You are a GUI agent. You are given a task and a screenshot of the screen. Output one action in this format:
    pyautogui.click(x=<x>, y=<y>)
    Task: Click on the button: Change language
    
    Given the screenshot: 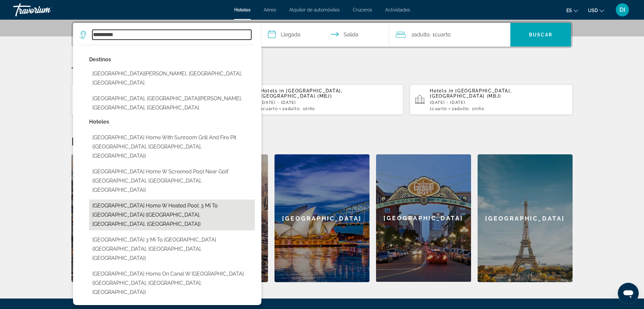 What is the action you would take?
    pyautogui.click(x=572, y=10)
    